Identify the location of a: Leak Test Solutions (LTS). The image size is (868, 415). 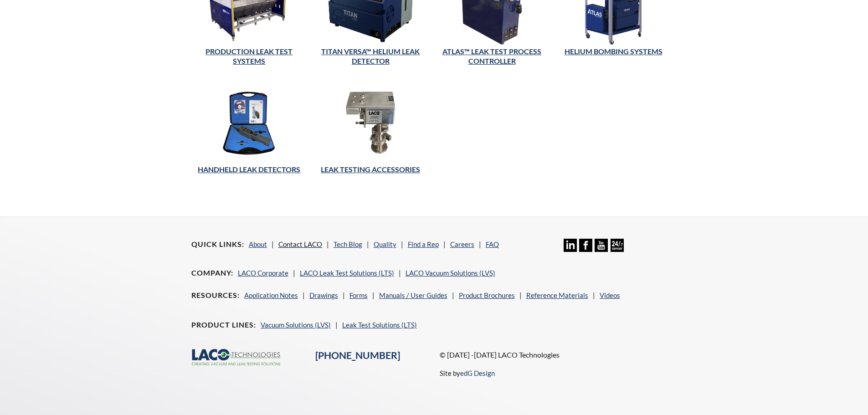
(380, 325).